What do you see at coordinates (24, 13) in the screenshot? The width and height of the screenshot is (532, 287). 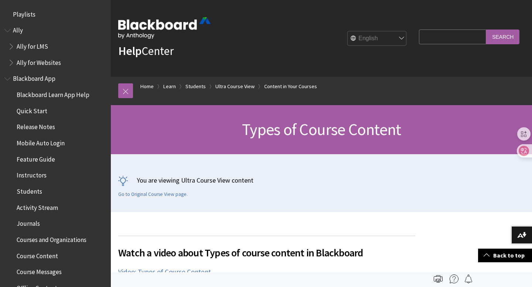 I see `span: Playlists` at bounding box center [24, 13].